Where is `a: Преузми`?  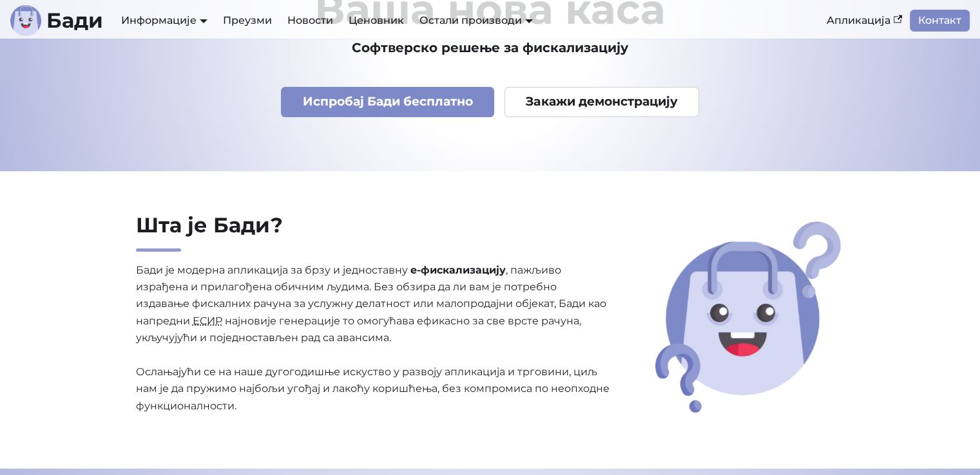
a: Преузми is located at coordinates (247, 21).